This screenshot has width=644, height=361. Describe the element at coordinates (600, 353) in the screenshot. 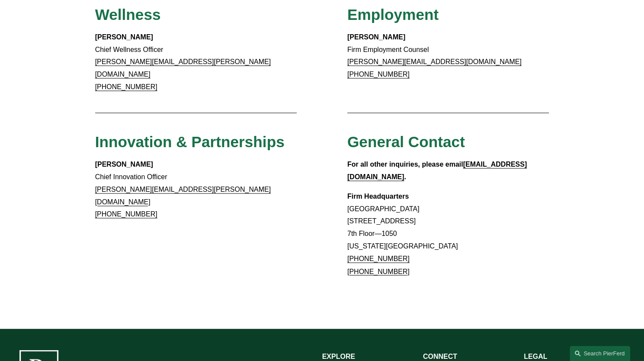

I see `a: Search this site` at that location.